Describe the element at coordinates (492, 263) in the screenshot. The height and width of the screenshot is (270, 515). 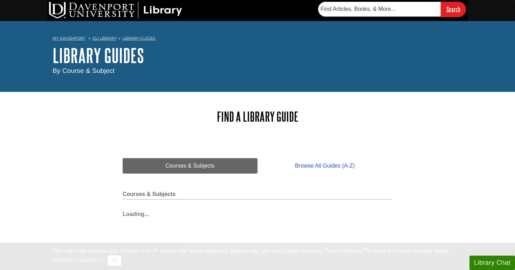
I see `button: Library Chat` at that location.